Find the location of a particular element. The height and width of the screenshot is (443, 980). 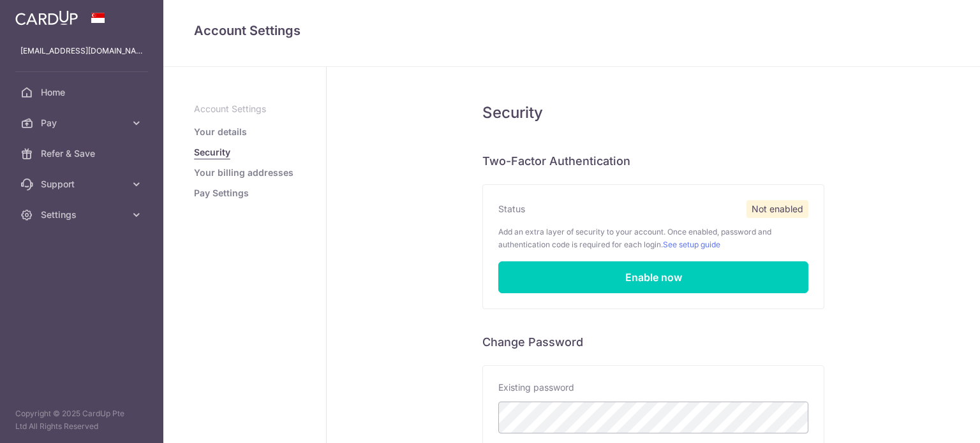

p: Account Settings is located at coordinates (245, 109).